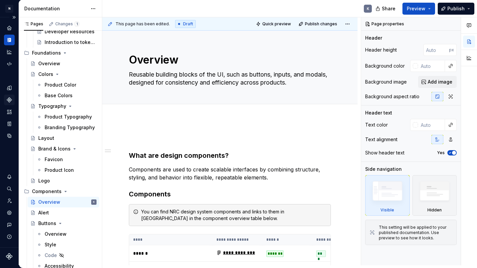 This screenshot has height=268, width=477. I want to click on div: Developer Resources, so click(70, 32).